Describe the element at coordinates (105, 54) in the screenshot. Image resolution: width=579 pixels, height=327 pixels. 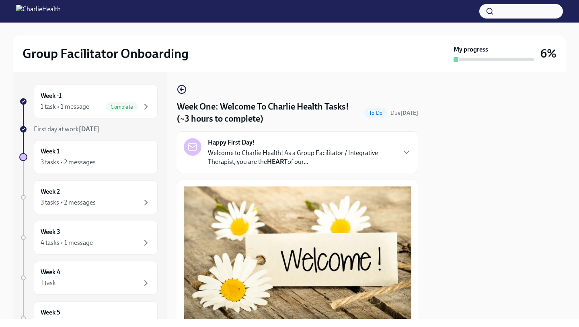
I see `h2: Group Facilitator Onboarding` at that location.